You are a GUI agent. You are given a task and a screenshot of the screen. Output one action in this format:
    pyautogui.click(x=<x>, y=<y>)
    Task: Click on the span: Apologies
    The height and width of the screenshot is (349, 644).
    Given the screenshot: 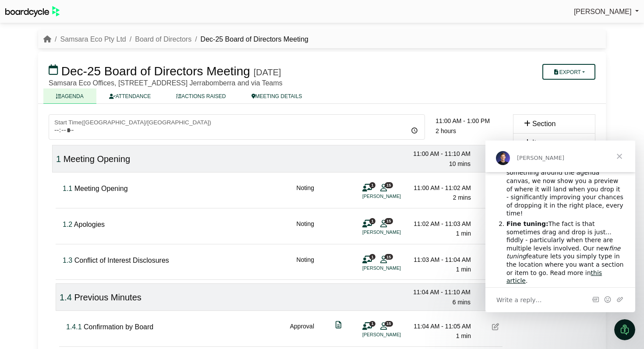 What is the action you would take?
    pyautogui.click(x=89, y=224)
    